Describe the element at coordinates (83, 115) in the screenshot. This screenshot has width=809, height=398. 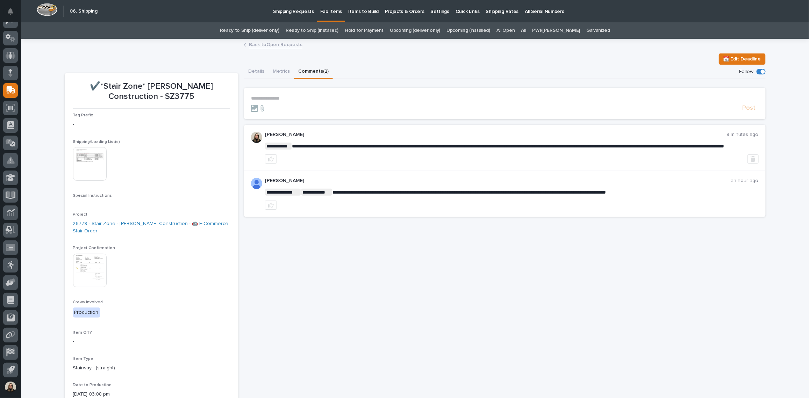
I see `span: Tag Prefix` at that location.